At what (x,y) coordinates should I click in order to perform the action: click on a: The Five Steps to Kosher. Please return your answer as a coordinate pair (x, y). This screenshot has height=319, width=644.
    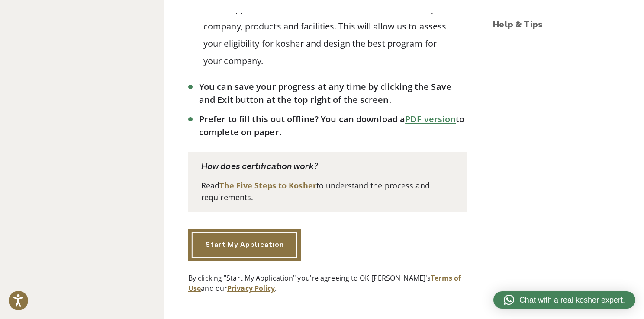
    Looking at the image, I should click on (268, 185).